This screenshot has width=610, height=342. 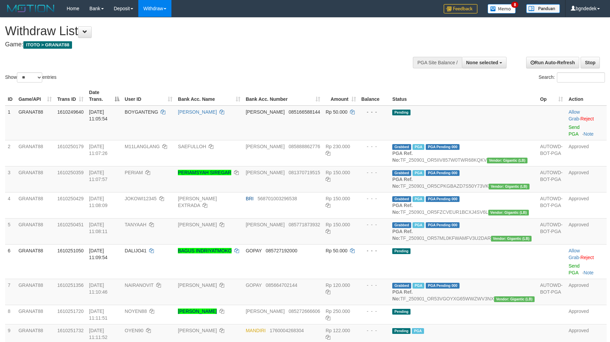 What do you see at coordinates (250, 199) in the screenshot?
I see `span: BRI` at bounding box center [250, 199].